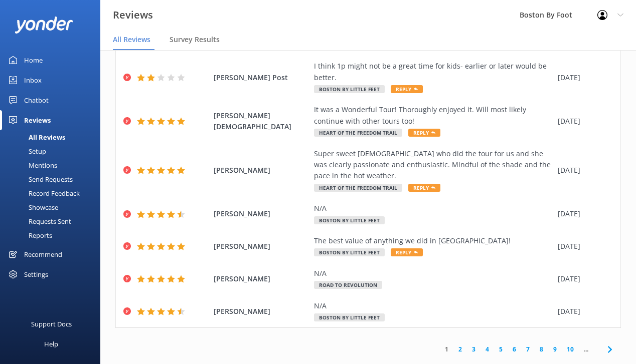 The width and height of the screenshot is (636, 364). What do you see at coordinates (53, 166) in the screenshot?
I see `a: Mentions` at bounding box center [53, 166].